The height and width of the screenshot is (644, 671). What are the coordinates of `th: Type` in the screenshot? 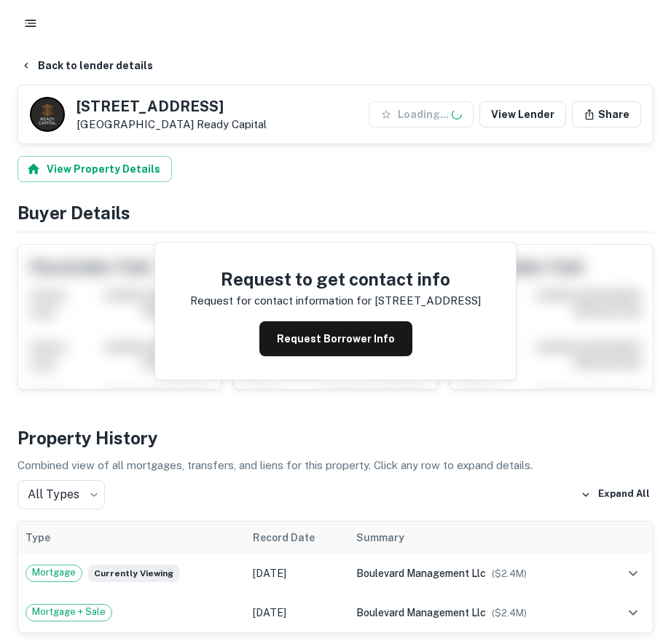 It's located at (132, 538).